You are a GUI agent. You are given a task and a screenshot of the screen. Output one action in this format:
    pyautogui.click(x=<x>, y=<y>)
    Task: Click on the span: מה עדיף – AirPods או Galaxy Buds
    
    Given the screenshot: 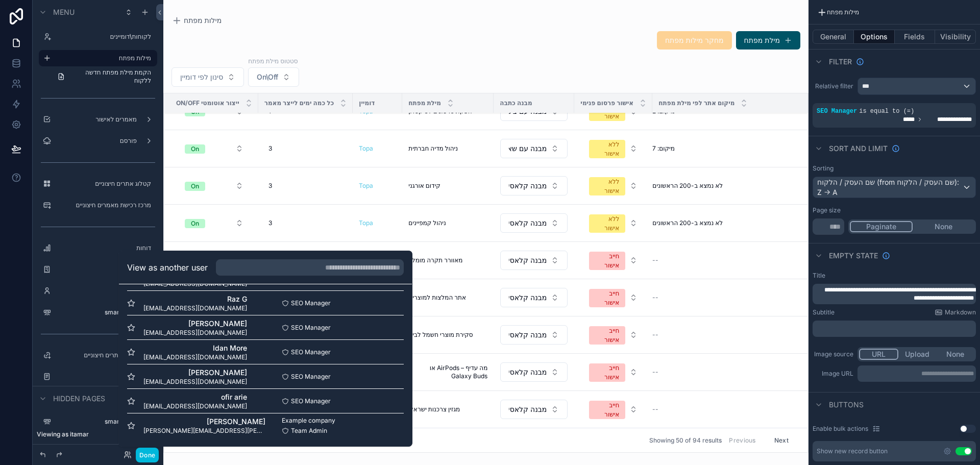 What is the action you would take?
    pyautogui.click(x=448, y=372)
    